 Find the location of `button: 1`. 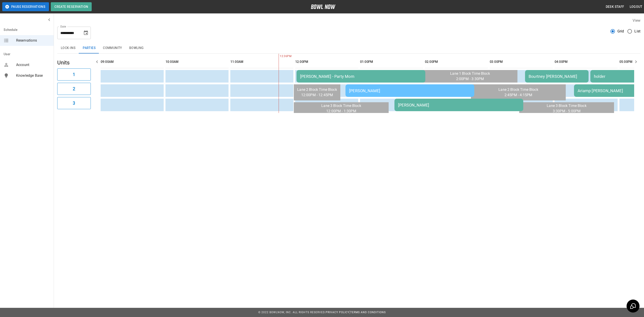

button: 1 is located at coordinates (74, 74).